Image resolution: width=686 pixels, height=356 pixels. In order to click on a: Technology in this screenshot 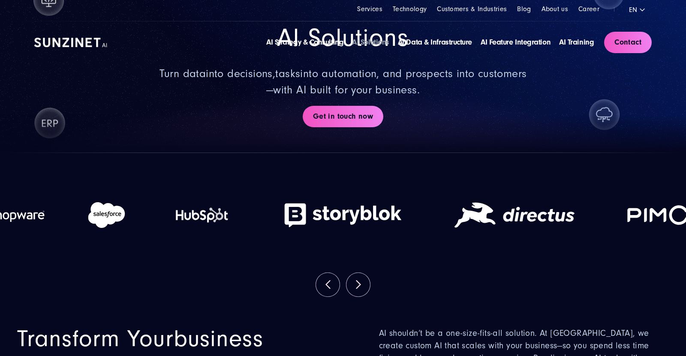, I will do `click(409, 9)`.